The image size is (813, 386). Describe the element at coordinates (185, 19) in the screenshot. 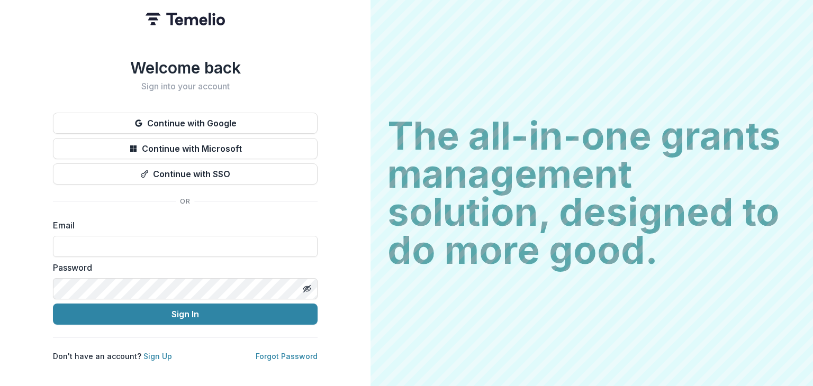

I see `img: Temelio` at that location.